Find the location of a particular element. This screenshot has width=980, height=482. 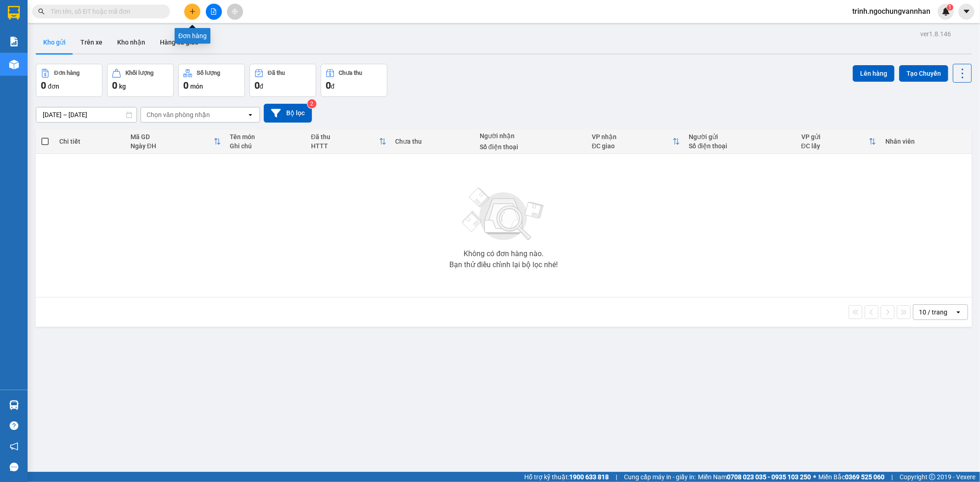

sup: 2 is located at coordinates (312, 104).